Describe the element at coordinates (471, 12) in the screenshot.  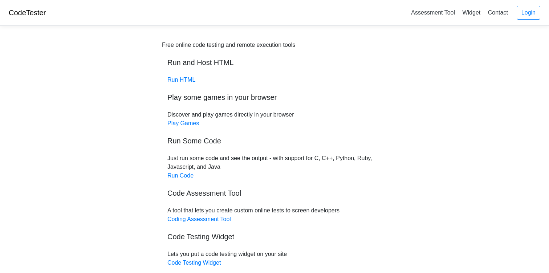
I see `a: Widget` at that location.